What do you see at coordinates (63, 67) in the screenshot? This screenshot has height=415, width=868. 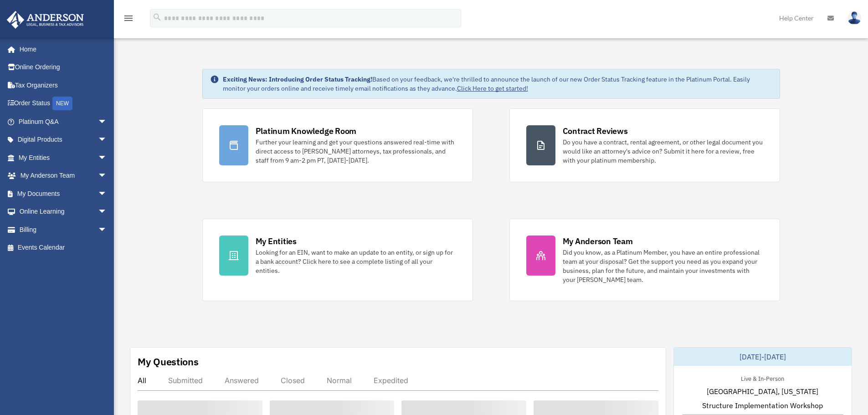 I see `a: Online Ordering` at bounding box center [63, 67].